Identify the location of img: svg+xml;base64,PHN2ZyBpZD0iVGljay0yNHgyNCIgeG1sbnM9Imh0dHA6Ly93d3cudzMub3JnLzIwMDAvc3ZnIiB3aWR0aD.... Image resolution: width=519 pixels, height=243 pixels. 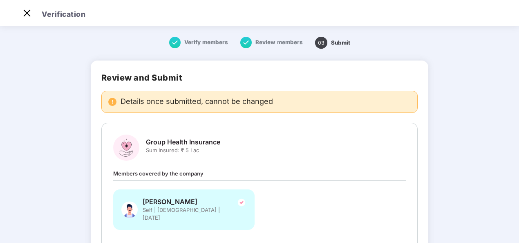
(242, 202).